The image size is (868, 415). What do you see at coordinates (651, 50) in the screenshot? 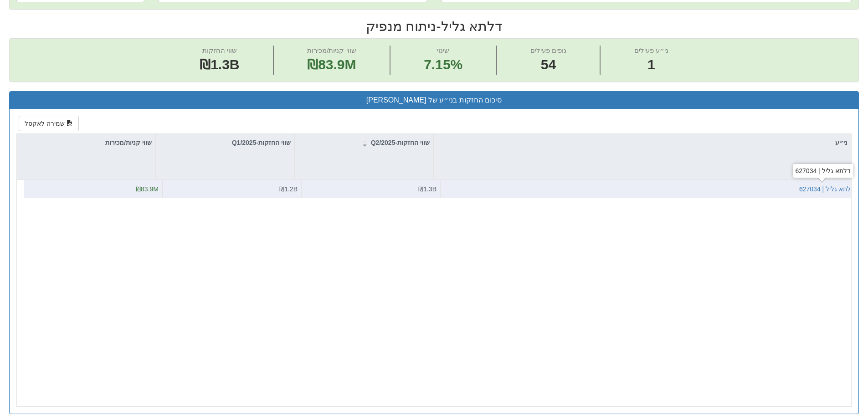
I see `span: ני״ע פעילים` at bounding box center [651, 50].